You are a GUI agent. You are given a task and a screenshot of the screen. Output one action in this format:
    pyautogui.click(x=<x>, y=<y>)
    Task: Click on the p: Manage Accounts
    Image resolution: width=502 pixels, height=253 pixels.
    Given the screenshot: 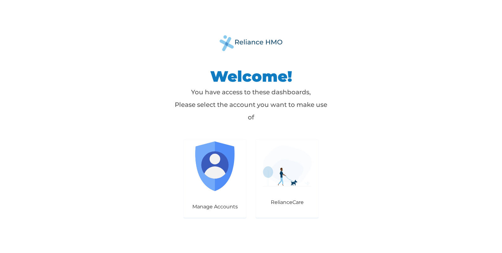 What is the action you would take?
    pyautogui.click(x=215, y=206)
    